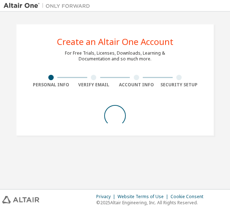  Describe the element at coordinates (115, 56) in the screenshot. I see `div: For Free Trials, Licenses, Downloads, Learning & Documentation and so much more.` at that location.